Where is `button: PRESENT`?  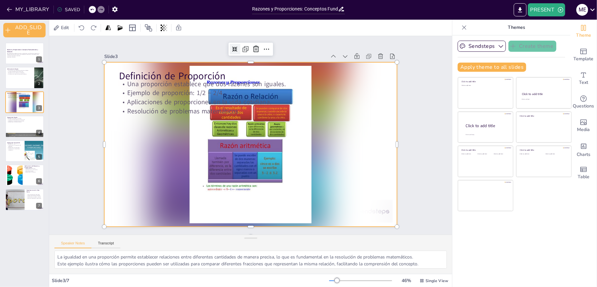
button: PRESENT is located at coordinates (546, 10).